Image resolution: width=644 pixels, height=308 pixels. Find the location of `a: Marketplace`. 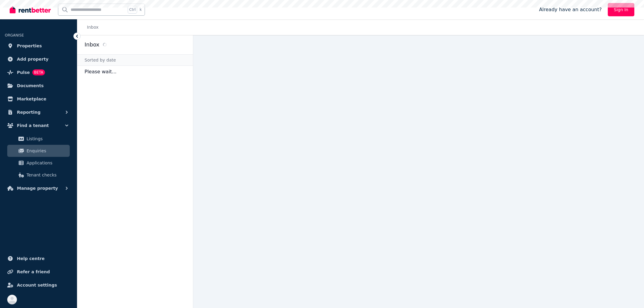

a: Marketplace is located at coordinates (38, 99).